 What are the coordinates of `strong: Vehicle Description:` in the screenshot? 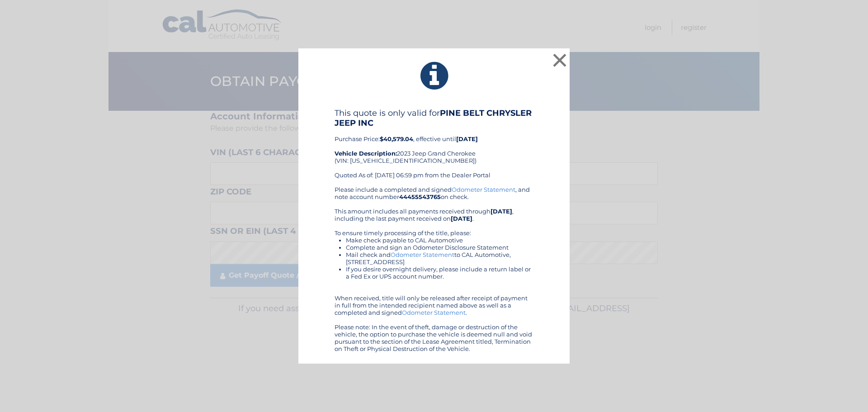 It's located at (366, 154).